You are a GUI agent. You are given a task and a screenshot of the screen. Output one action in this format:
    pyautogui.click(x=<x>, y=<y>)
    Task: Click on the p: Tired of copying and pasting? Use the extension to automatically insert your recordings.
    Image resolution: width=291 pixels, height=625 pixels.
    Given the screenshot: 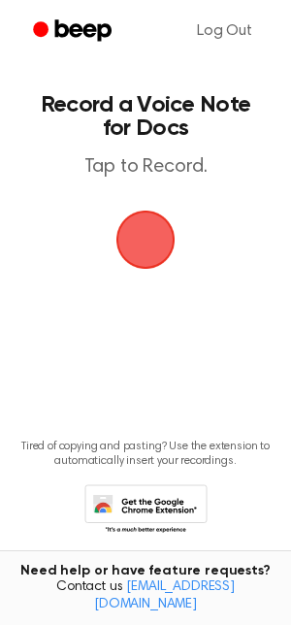 What is the action you would take?
    pyautogui.click(x=146, y=454)
    